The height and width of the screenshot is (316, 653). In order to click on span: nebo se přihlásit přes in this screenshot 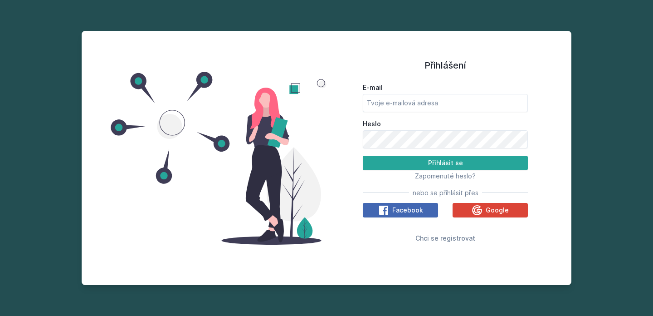, I will do `click(445, 193)`.